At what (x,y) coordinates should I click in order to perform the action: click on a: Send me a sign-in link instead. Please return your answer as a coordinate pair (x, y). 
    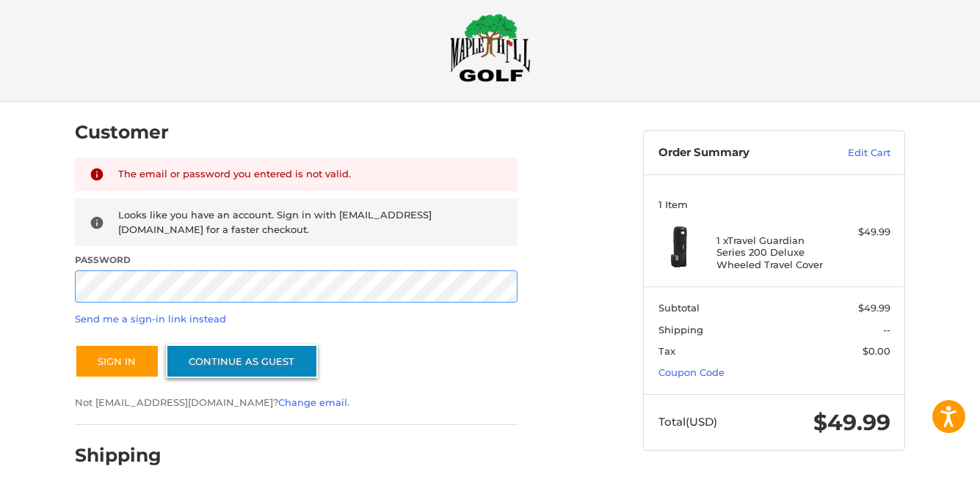
    Looking at the image, I should click on (150, 319).